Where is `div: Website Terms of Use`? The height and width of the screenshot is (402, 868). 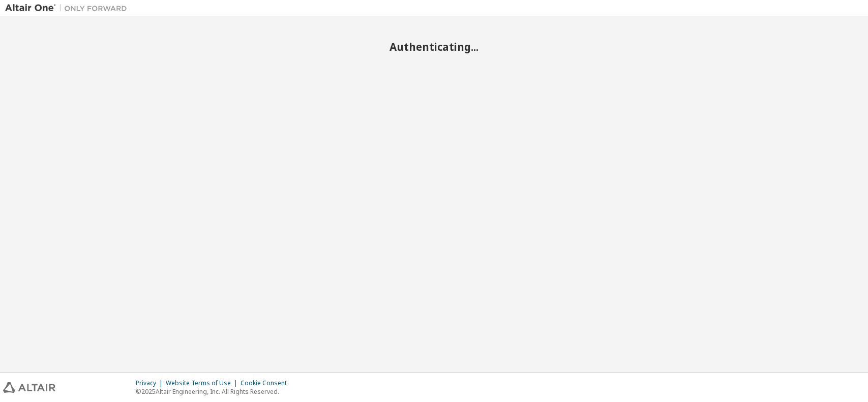 div: Website Terms of Use is located at coordinates (203, 383).